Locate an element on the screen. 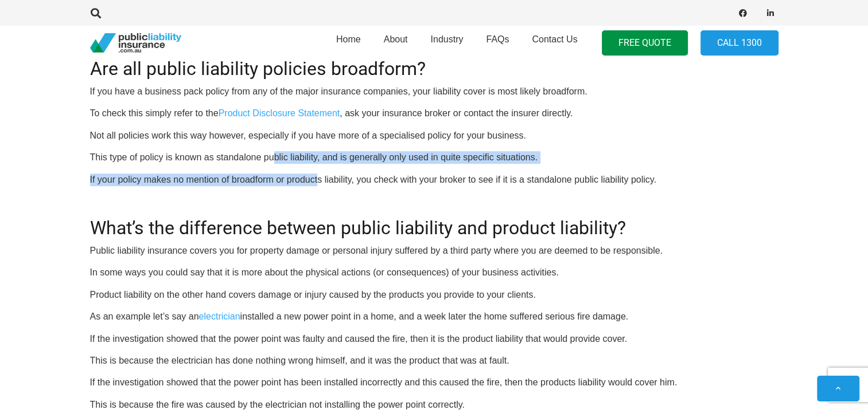 The width and height of the screenshot is (868, 410). span: FAQs is located at coordinates (497, 39).